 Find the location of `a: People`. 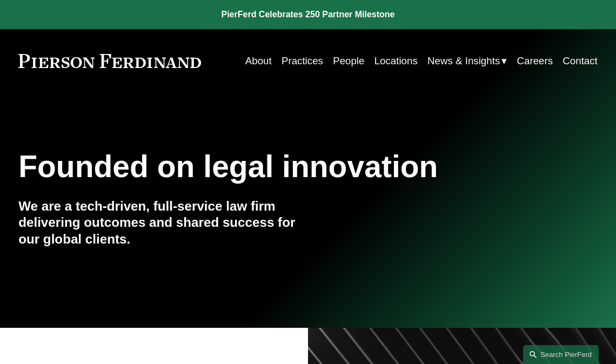

a: People is located at coordinates (348, 60).